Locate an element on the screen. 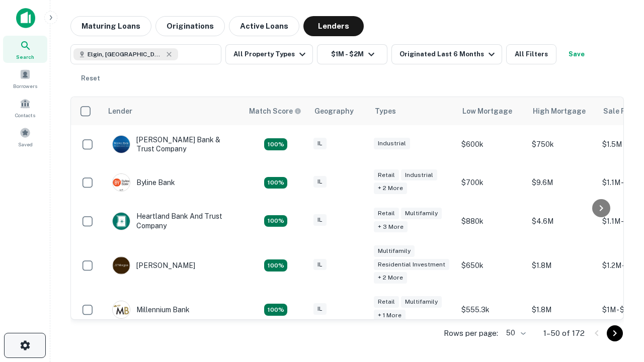  button: Maturing Loans is located at coordinates (110, 26).